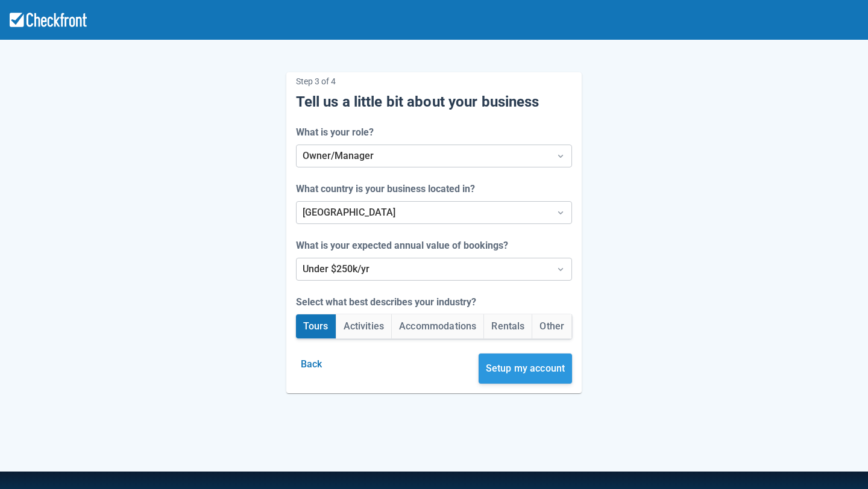  What do you see at coordinates (551, 327) in the screenshot?
I see `button: Other` at bounding box center [551, 327].